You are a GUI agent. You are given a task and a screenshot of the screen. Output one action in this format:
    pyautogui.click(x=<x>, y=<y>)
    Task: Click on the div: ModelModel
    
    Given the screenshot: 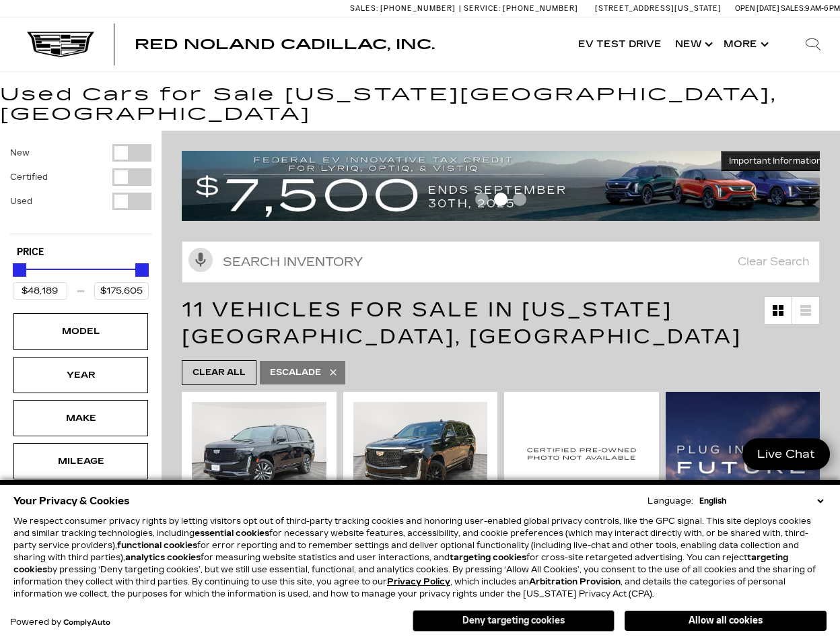 What is the action you would take?
    pyautogui.click(x=81, y=331)
    